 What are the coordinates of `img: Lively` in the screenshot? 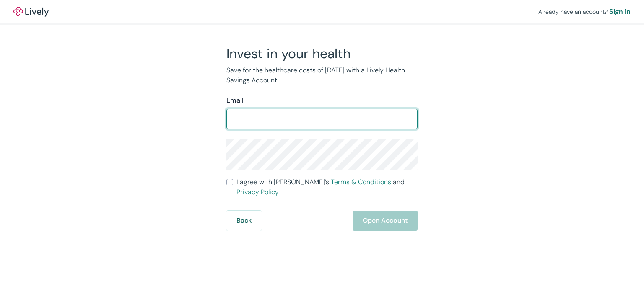 It's located at (31, 12).